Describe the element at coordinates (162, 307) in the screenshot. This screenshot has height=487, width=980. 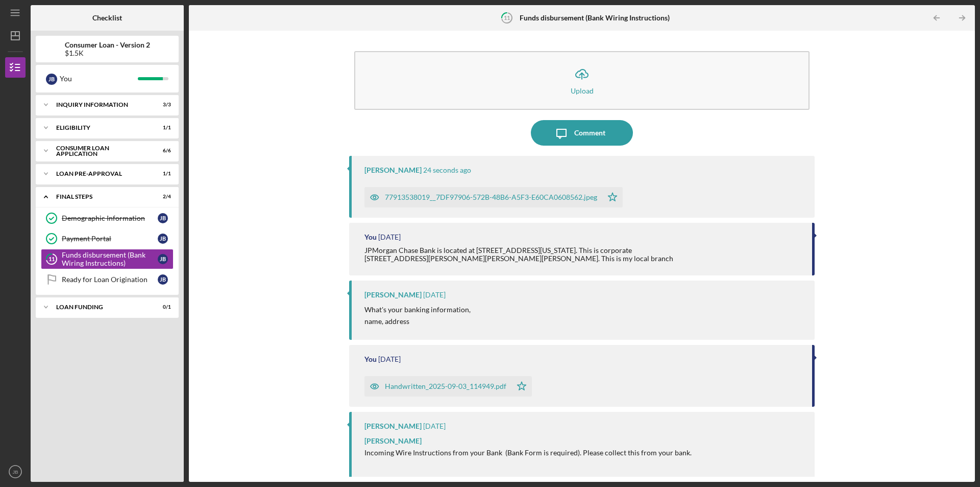
I see `div: 0 / 1` at that location.